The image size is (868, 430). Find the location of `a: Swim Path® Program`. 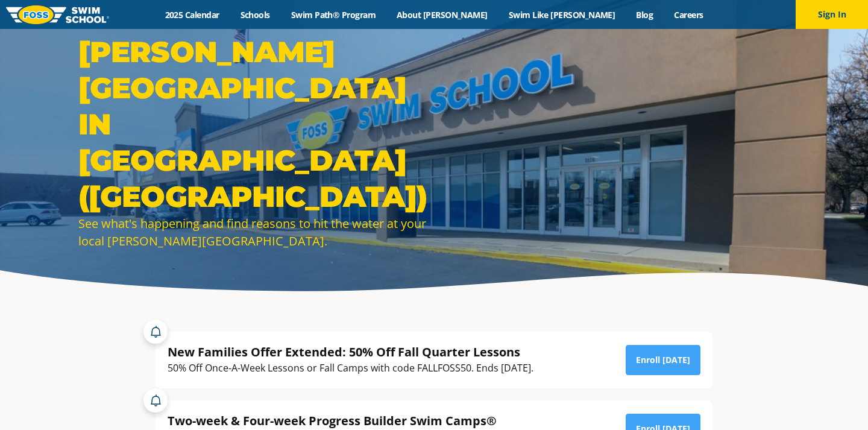

a: Swim Path® Program is located at coordinates (333, 14).